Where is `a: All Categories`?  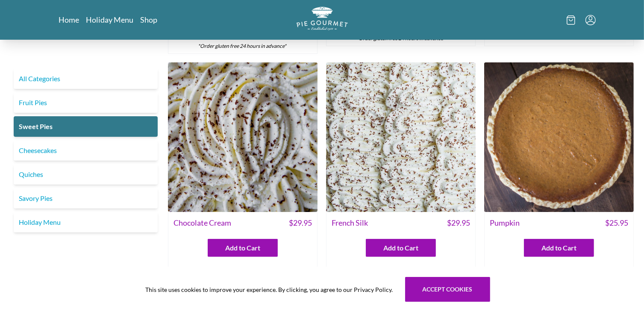
a: All Categories is located at coordinates (86, 79).